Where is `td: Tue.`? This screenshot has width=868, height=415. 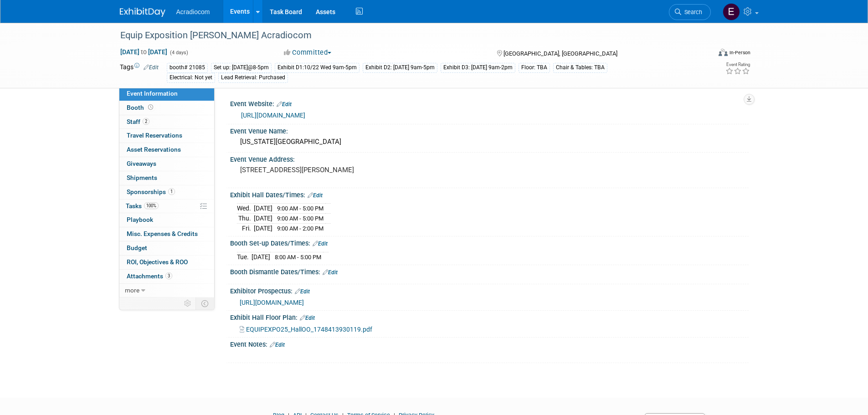
td: Tue. is located at coordinates (244, 256).